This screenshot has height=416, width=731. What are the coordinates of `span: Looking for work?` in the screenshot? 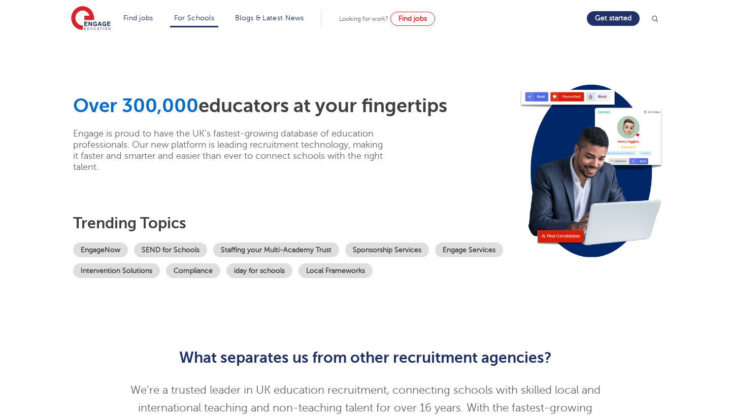 It's located at (363, 19).